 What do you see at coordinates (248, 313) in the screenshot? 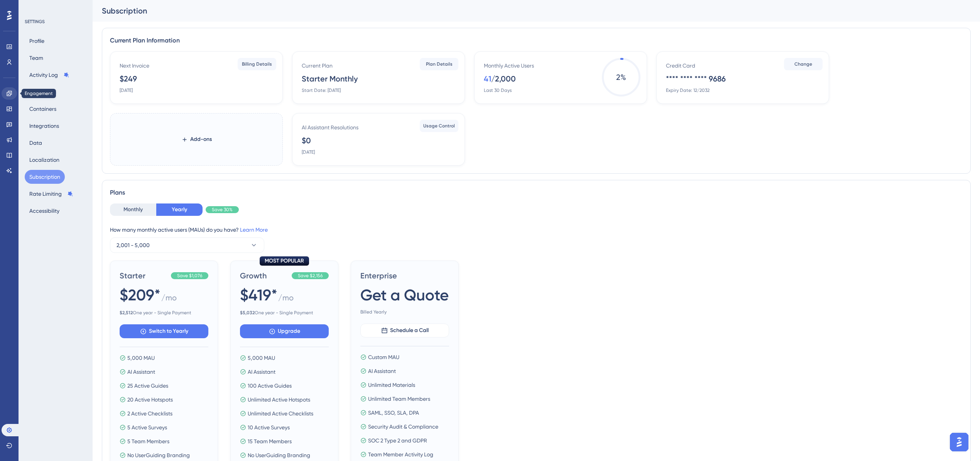
I see `b: $ 5,032` at bounding box center [248, 313].